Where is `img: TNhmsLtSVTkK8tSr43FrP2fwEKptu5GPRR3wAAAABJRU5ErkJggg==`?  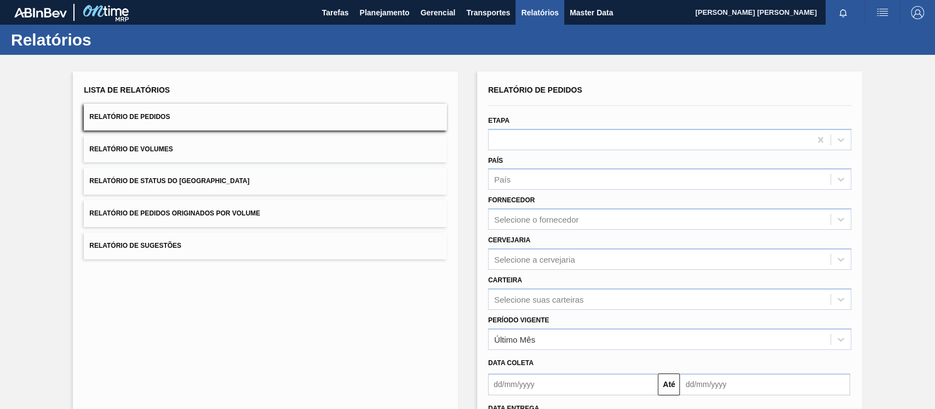
img: TNhmsLtSVTkK8tSr43FrP2fwEKptu5GPRR3wAAAABJRU5ErkJggg== is located at coordinates (41, 13).